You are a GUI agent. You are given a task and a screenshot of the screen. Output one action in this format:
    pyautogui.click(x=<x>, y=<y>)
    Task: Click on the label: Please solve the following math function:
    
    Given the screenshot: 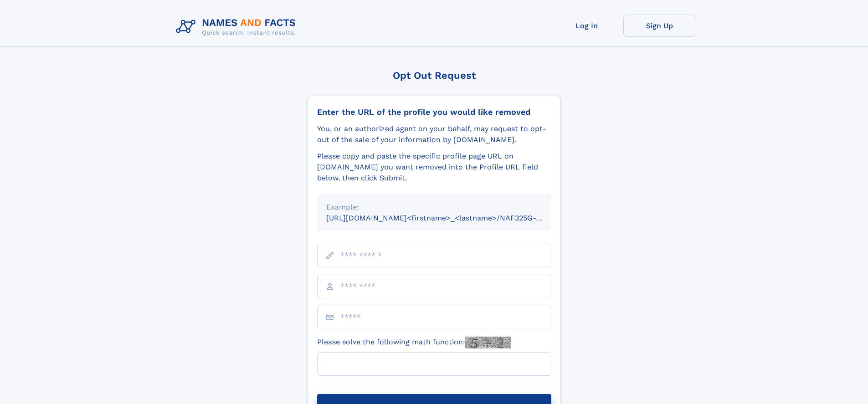 What is the action you would take?
    pyautogui.click(x=413, y=343)
    